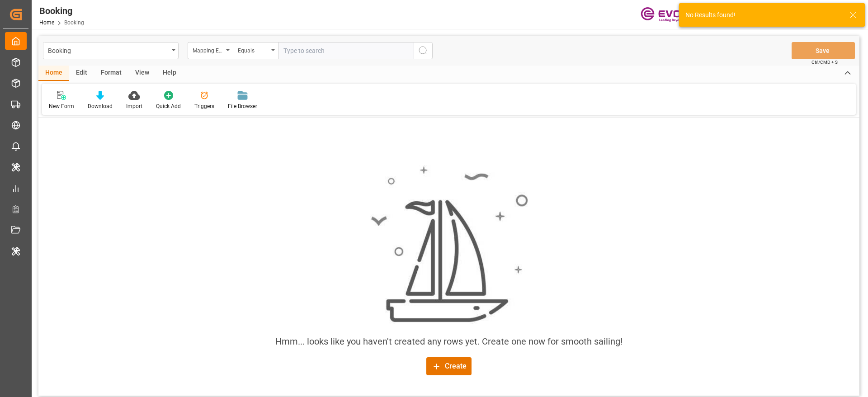  Describe the element at coordinates (423, 51) in the screenshot. I see `button: search button` at that location.